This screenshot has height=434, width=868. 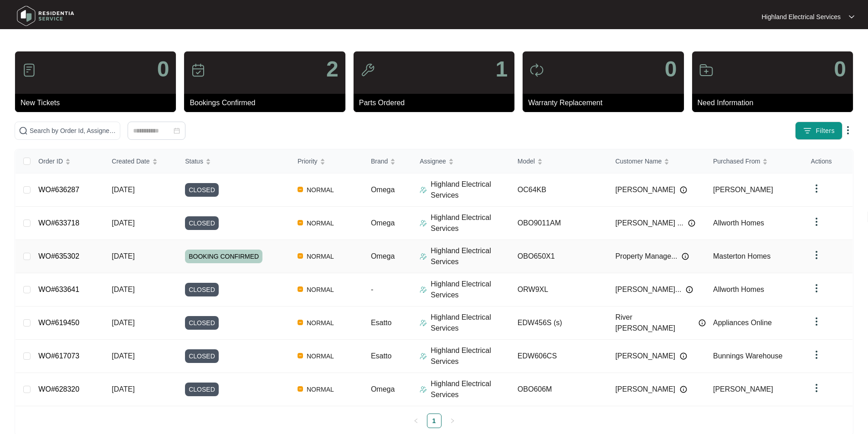 What do you see at coordinates (233, 161) in the screenshot?
I see `th: Status` at bounding box center [233, 161].